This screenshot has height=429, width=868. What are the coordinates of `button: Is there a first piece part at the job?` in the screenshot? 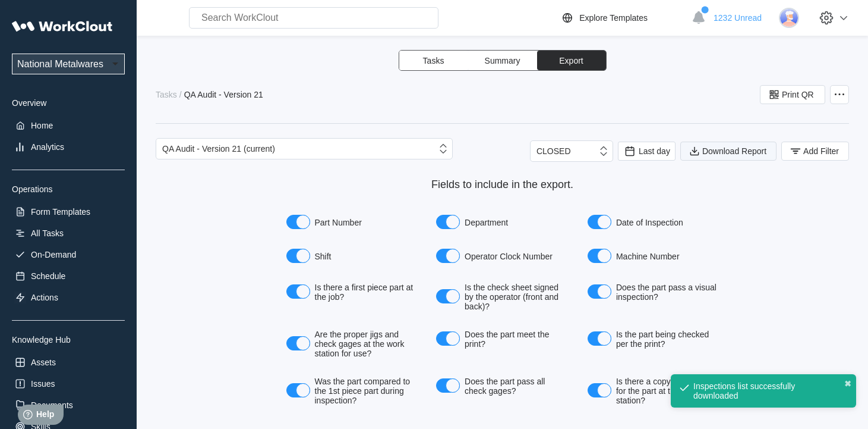 It's located at (298, 292).